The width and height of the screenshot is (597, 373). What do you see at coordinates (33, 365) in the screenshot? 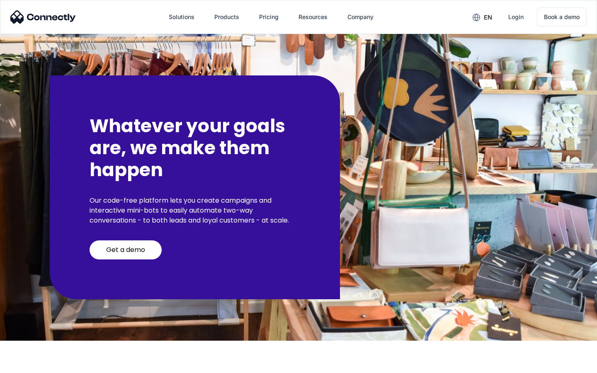
I see `ul: Language list` at bounding box center [33, 365].